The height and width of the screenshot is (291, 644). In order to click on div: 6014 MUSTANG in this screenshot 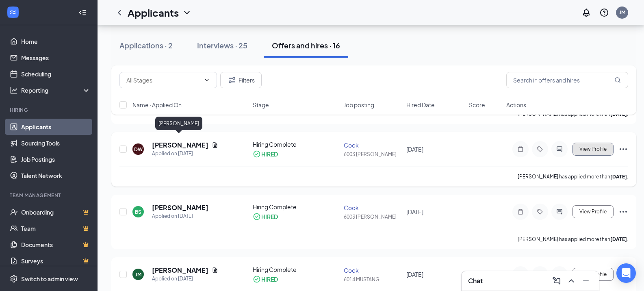, I will do `click(373, 280)`.